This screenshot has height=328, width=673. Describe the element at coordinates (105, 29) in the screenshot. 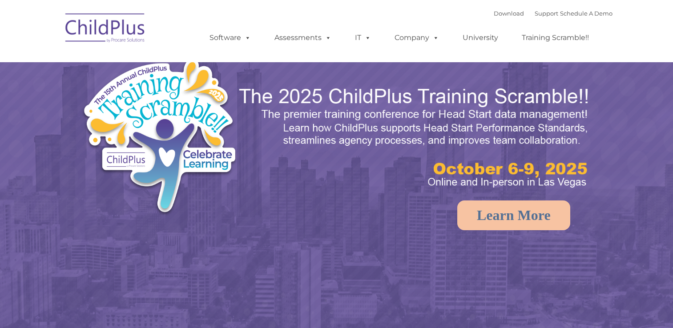

I see `img: ChildPlus by Procare Solutions` at that location.